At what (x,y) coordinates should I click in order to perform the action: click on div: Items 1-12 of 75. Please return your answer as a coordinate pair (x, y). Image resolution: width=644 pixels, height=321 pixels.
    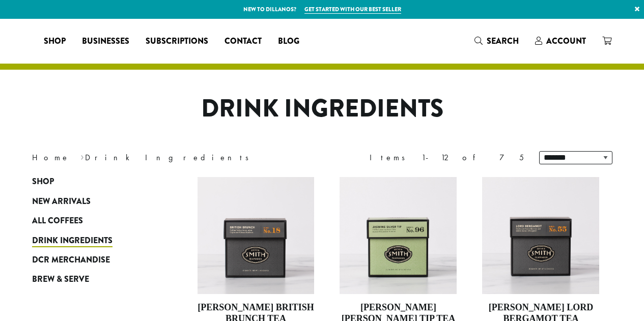
    Looking at the image, I should click on (446, 157).